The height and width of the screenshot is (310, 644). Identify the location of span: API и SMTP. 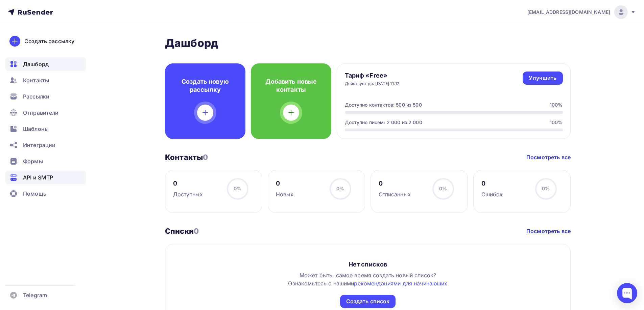
(38, 178).